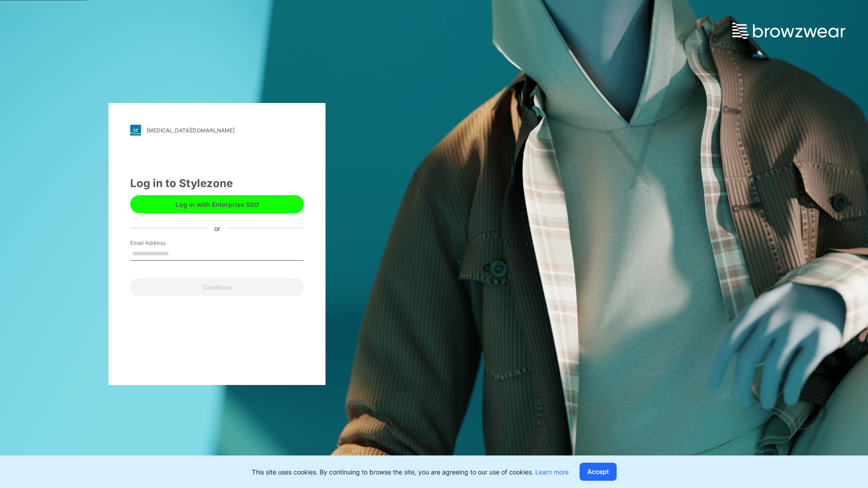  Describe the element at coordinates (598, 472) in the screenshot. I see `button: Accept` at that location.